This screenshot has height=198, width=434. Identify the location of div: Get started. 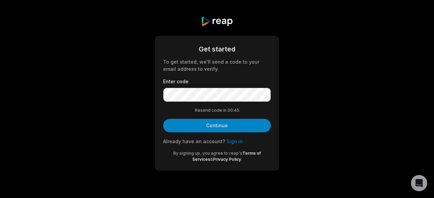
(217, 49).